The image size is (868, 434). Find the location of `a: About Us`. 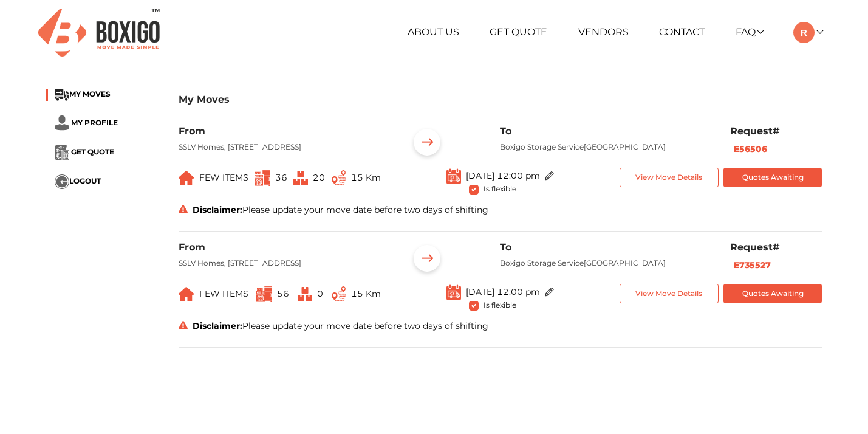

a: About Us is located at coordinates (433, 31).